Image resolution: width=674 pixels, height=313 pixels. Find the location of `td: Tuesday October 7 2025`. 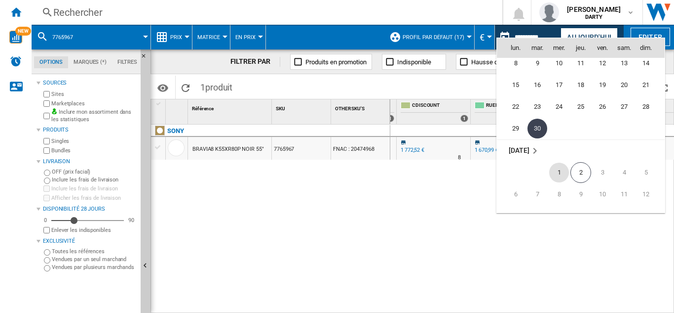

td: Tuesday October 7 2025 is located at coordinates (538, 194).